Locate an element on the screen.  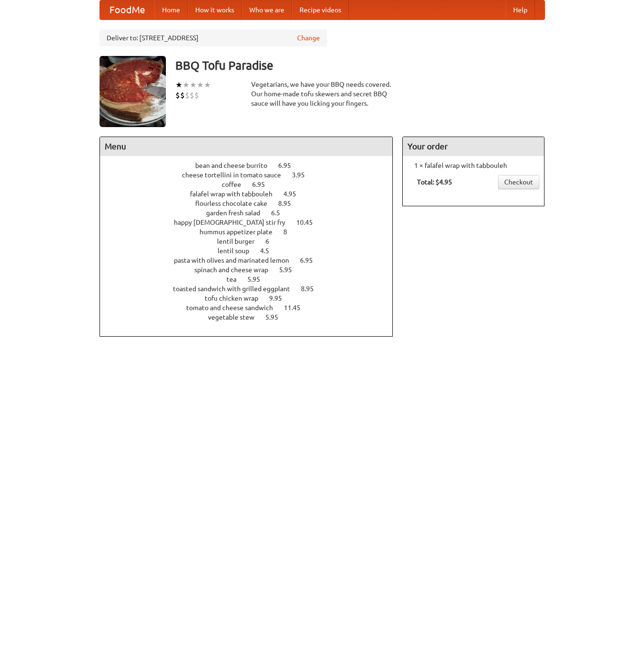
a: Home is located at coordinates (171, 10).